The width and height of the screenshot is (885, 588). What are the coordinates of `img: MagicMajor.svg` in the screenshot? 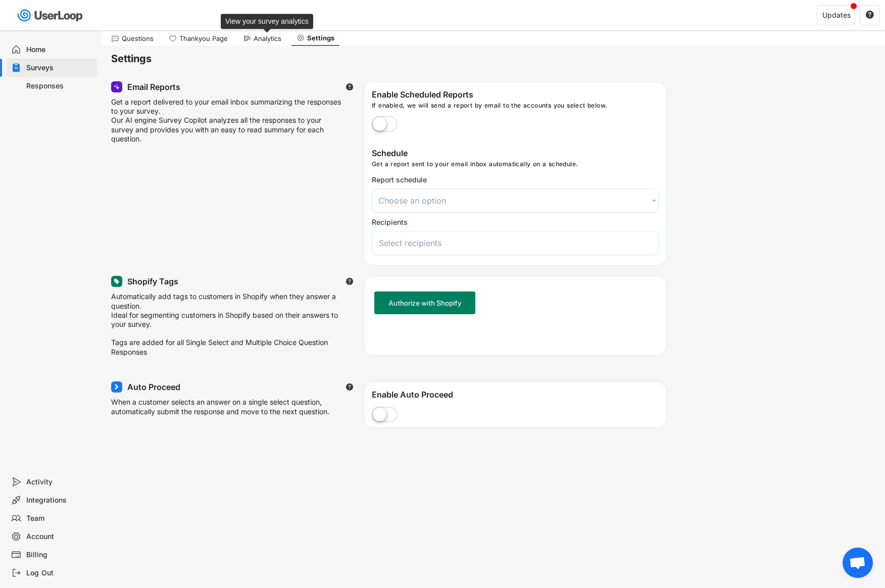 It's located at (116, 86).